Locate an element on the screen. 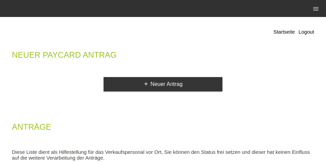 This screenshot has height=163, width=326. i: menu is located at coordinates (316, 9).